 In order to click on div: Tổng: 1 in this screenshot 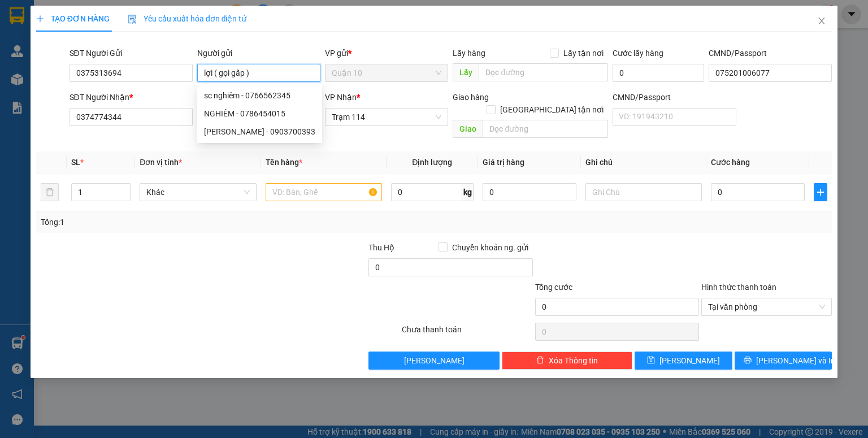, I will do `click(188, 222)`.